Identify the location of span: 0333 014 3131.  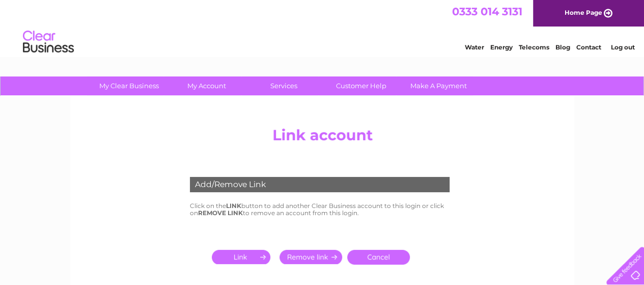
(487, 11).